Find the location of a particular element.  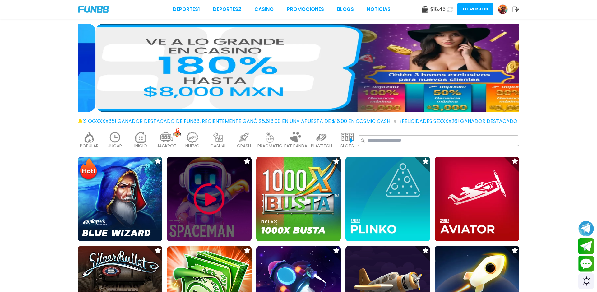

button: Join telegram channel is located at coordinates (587, 229).